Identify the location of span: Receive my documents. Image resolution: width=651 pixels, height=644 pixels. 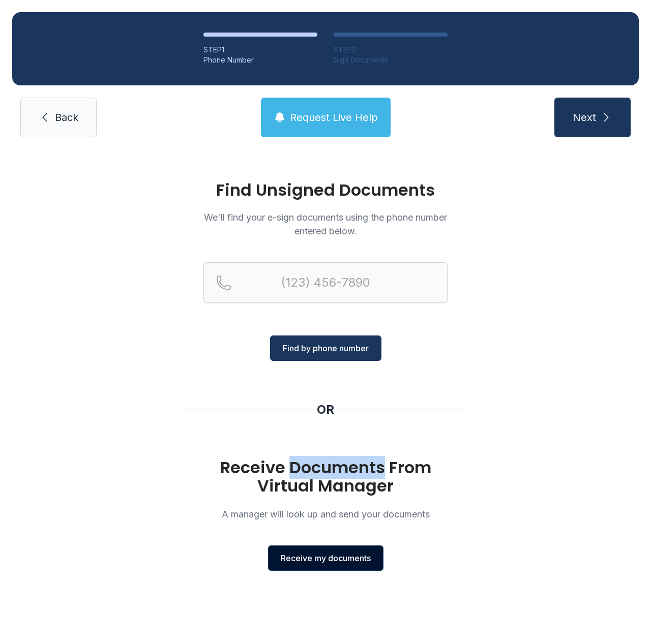
(326, 558).